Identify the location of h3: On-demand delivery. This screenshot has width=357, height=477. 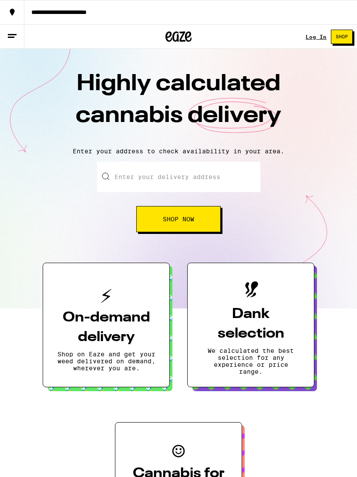
(106, 328).